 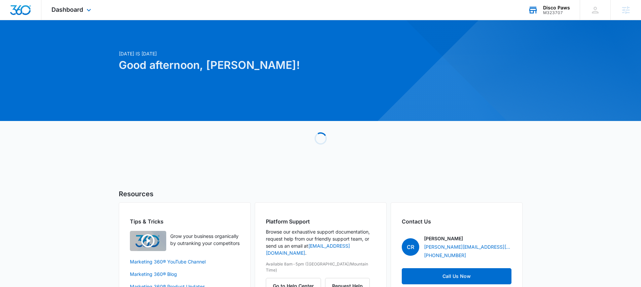 I want to click on div: account id, so click(x=556, y=13).